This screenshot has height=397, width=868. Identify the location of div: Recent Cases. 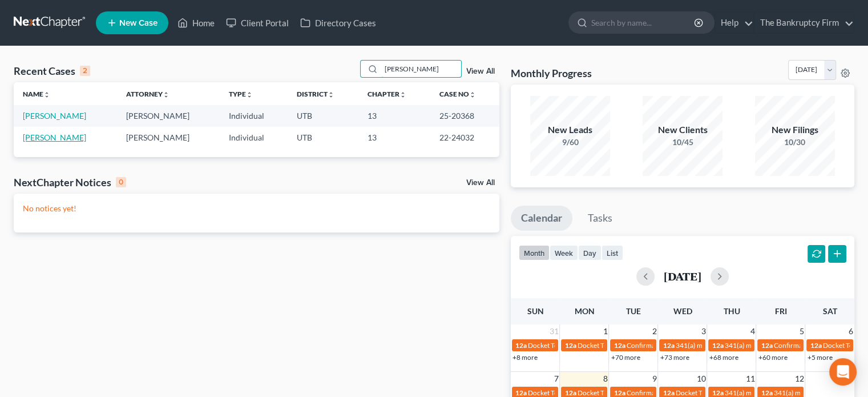
(52, 70).